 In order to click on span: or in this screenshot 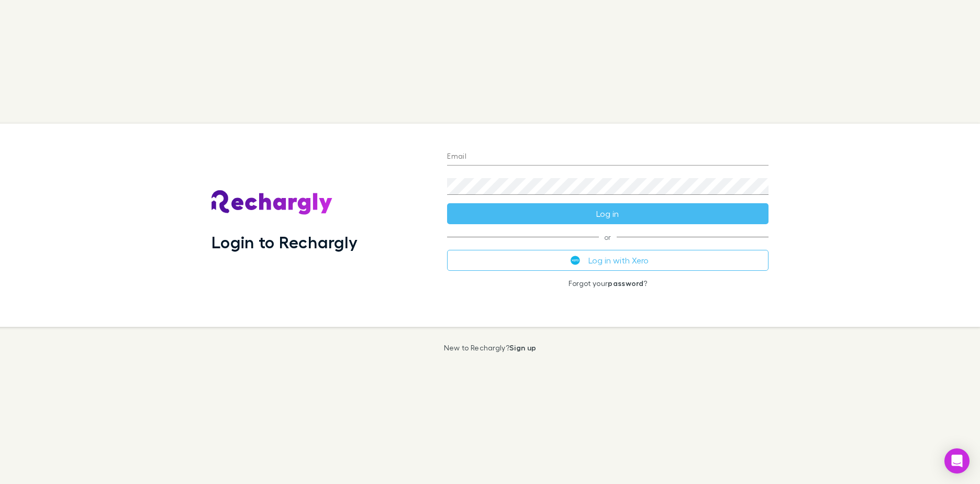, I will do `click(607, 236)`.